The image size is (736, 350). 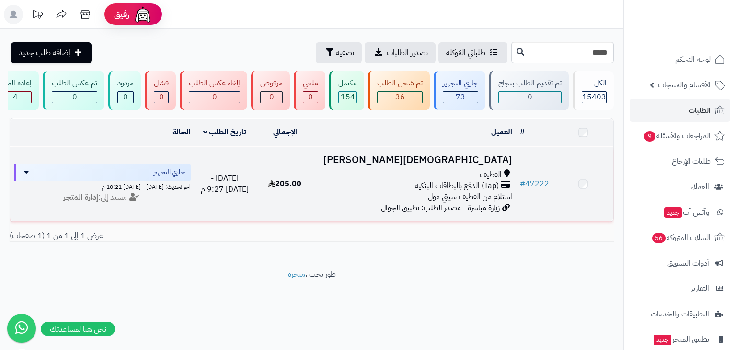 I want to click on div: 73, so click(x=461, y=97).